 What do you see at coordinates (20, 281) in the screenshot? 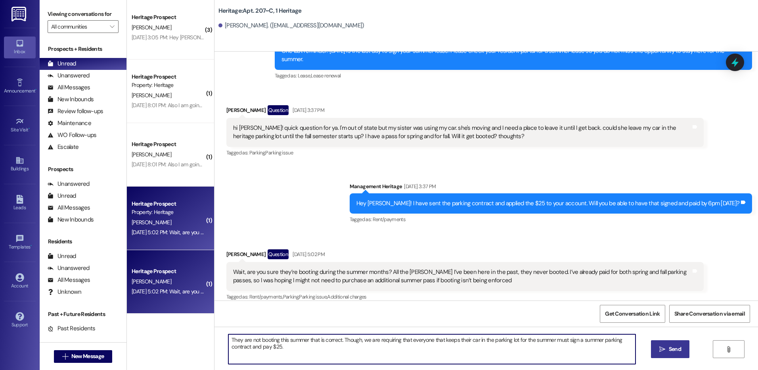
I see `a: Account` at bounding box center [20, 281].